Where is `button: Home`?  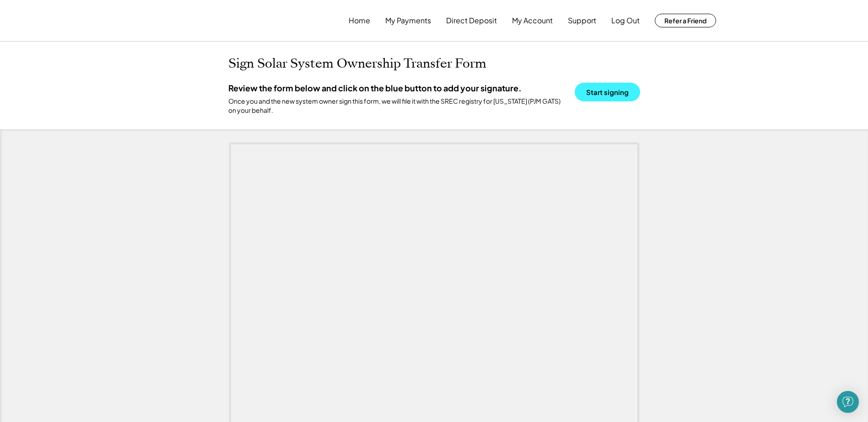
button: Home is located at coordinates (359, 21).